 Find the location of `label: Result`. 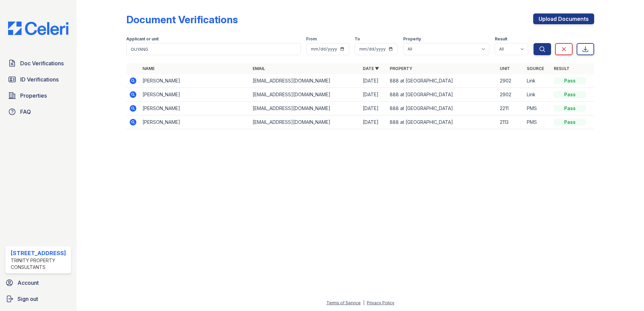

label: Result is located at coordinates (501, 39).